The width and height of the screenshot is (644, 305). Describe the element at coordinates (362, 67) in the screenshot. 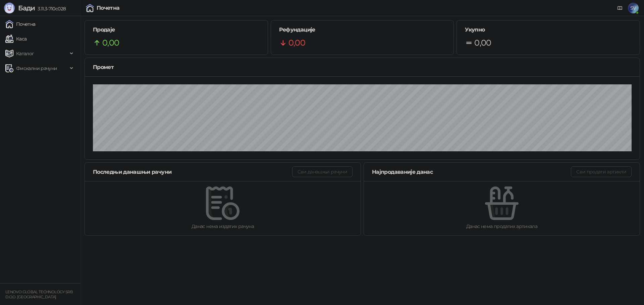

I see `div: Промет` at that location.